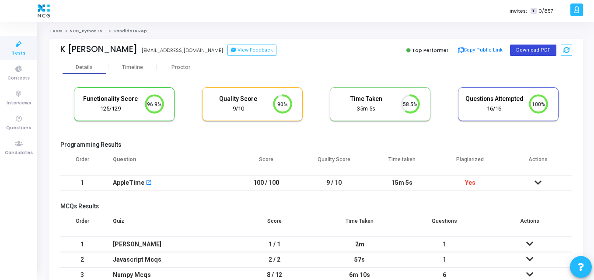 The height and width of the screenshot is (280, 594). I want to click on td: 1 / 1, so click(275, 245).